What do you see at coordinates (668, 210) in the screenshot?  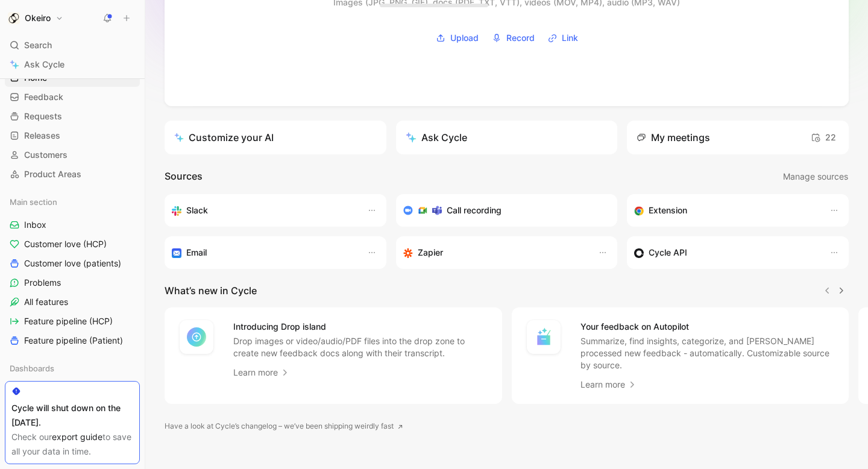 I see `h3: Extension` at bounding box center [668, 210].